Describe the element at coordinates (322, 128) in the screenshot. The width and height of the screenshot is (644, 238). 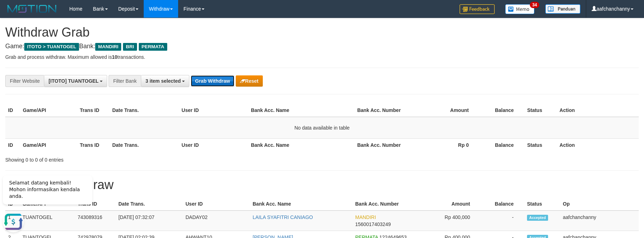
I see `td: No data available in table` at that location.